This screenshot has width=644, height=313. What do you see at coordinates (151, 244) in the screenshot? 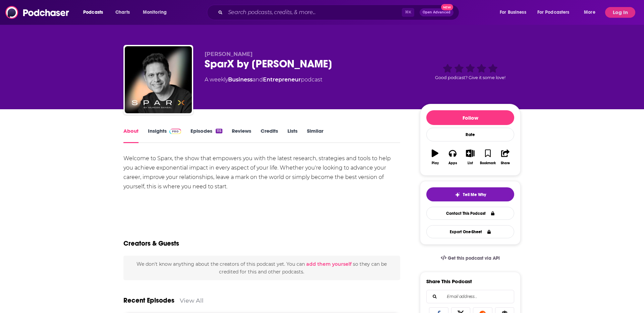
I see `h2: Creators & Guests` at bounding box center [151, 244].